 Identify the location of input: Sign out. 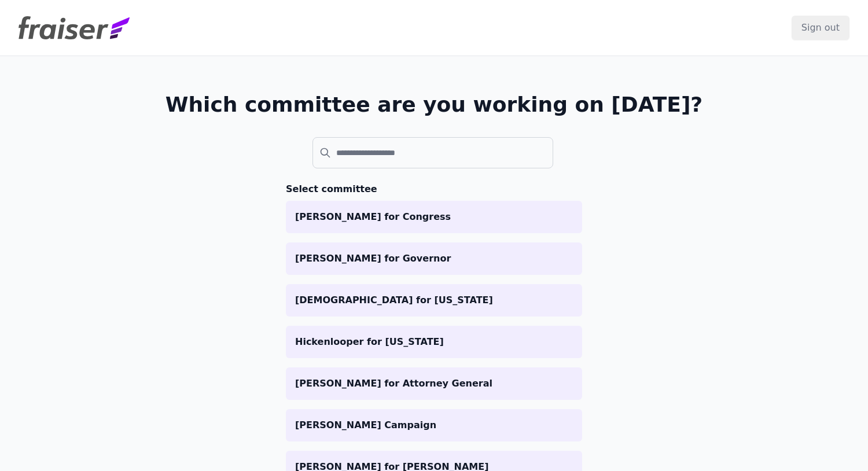
(821, 28).